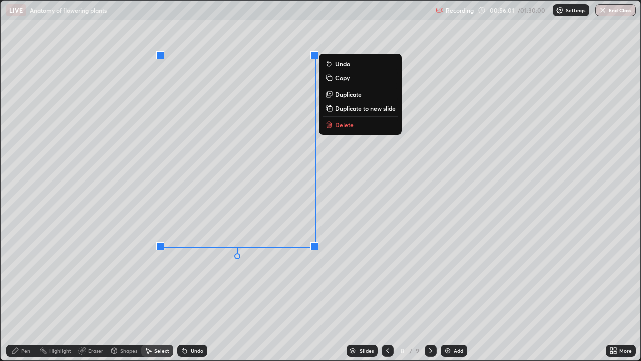 This screenshot has height=361, width=641. What do you see at coordinates (60, 351) in the screenshot?
I see `div: Highlight` at bounding box center [60, 351].